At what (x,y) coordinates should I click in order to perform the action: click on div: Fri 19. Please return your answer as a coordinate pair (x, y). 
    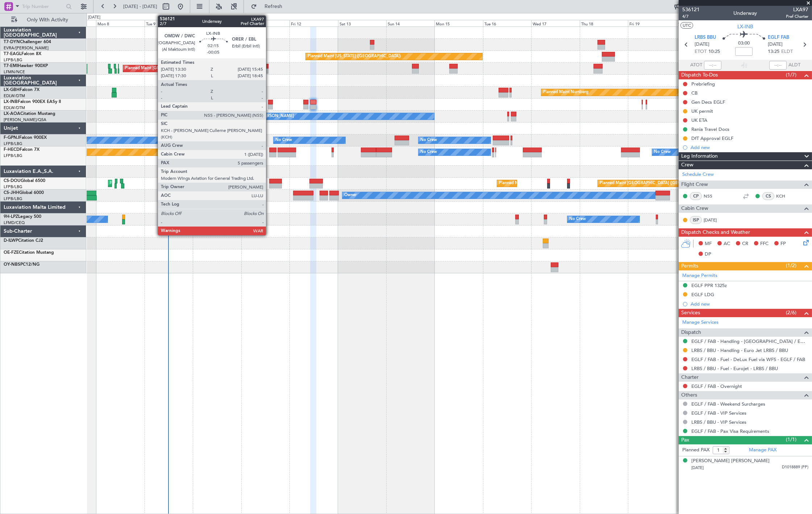
    Looking at the image, I should click on (652, 23).